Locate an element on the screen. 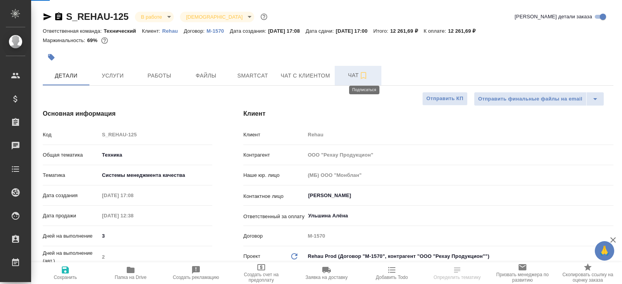  p: 69% is located at coordinates (93, 40).